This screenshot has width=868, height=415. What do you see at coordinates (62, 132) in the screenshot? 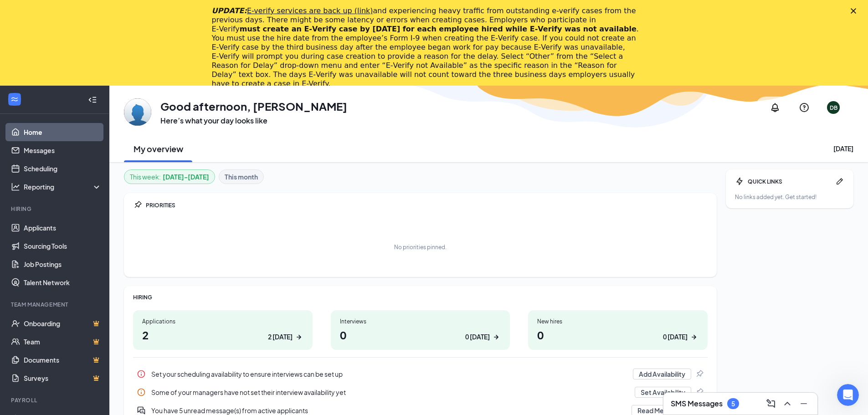
I see `a: Home` at bounding box center [62, 132].